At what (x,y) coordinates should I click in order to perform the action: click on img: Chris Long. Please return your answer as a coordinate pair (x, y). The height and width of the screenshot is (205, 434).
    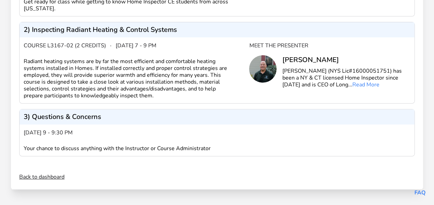
    Looking at the image, I should click on (263, 69).